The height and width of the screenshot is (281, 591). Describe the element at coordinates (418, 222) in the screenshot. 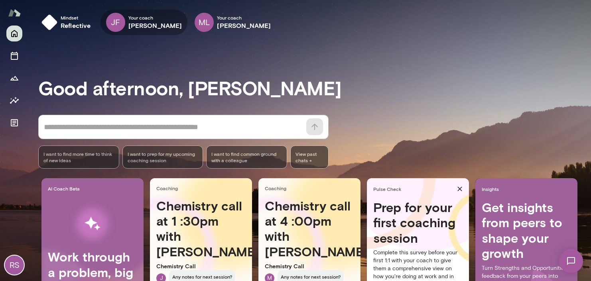

I see `h4: Prep for your first coaching session` at that location.